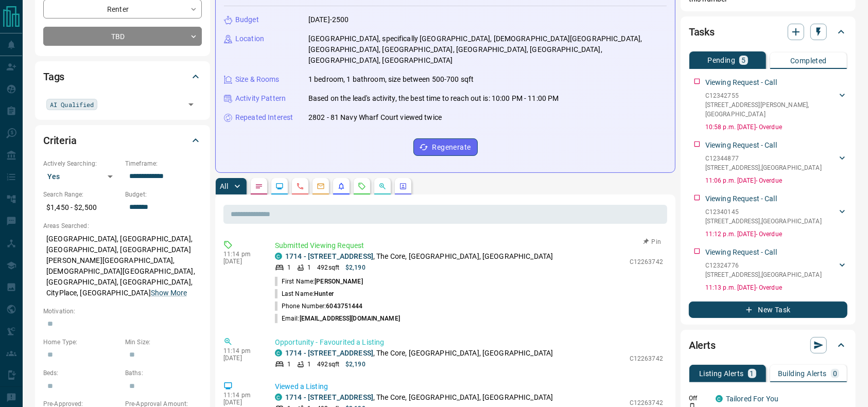 The width and height of the screenshot is (868, 407). Describe the element at coordinates (163, 195) in the screenshot. I see `p: Budget:` at that location.